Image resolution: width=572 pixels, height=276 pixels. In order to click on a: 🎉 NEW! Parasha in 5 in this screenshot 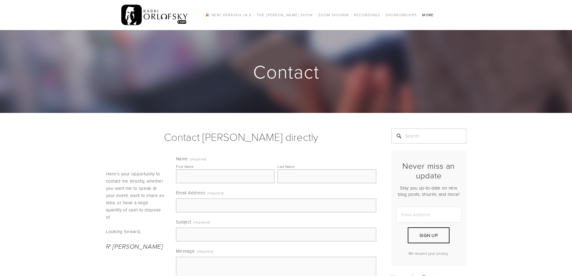, I will do `click(228, 15)`.